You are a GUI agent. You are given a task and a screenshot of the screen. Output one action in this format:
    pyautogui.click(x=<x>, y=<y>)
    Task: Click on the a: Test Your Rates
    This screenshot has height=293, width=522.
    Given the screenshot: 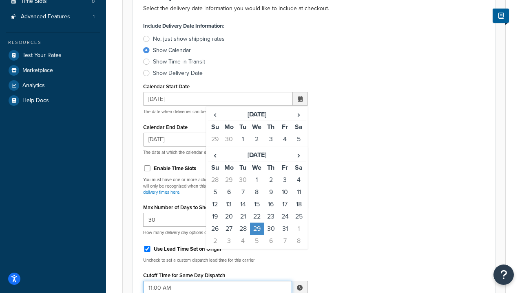 What is the action you would take?
    pyautogui.click(x=53, y=55)
    